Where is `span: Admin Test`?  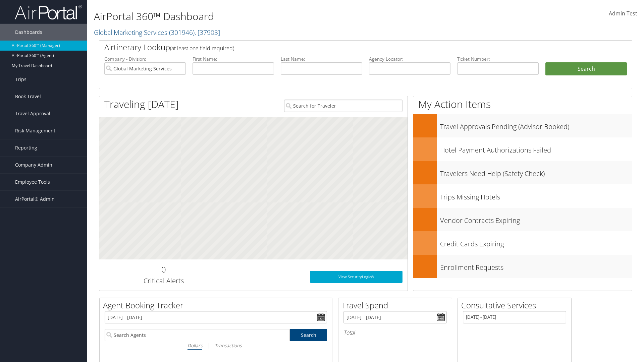
span: Admin Test is located at coordinates (623, 14).